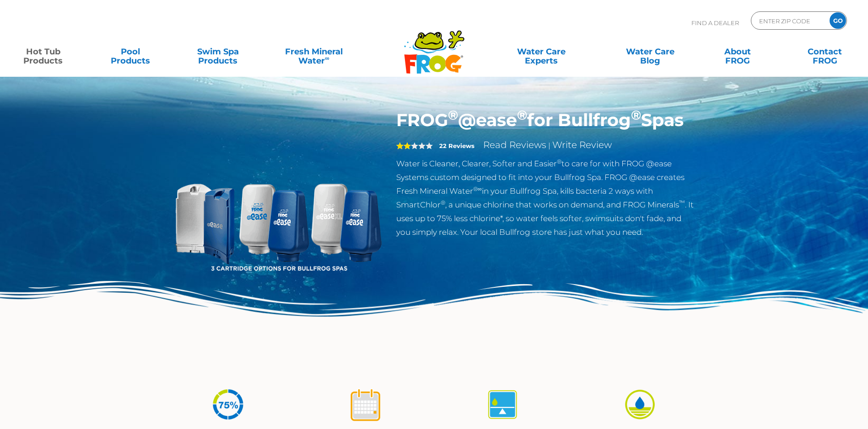 The width and height of the screenshot is (868, 429). Describe the element at coordinates (218, 52) in the screenshot. I see `a: Swim SpaProducts` at that location.